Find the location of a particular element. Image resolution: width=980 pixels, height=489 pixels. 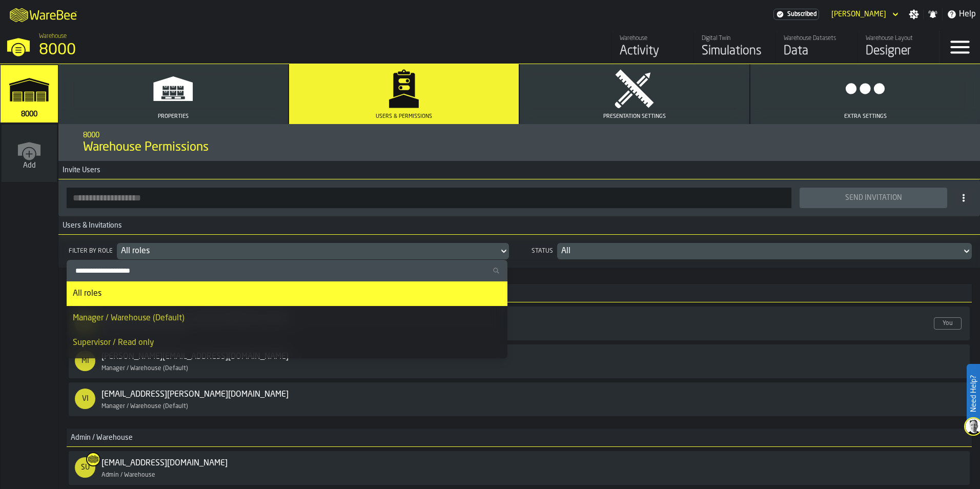

span: 8000 is located at coordinates (29, 114).